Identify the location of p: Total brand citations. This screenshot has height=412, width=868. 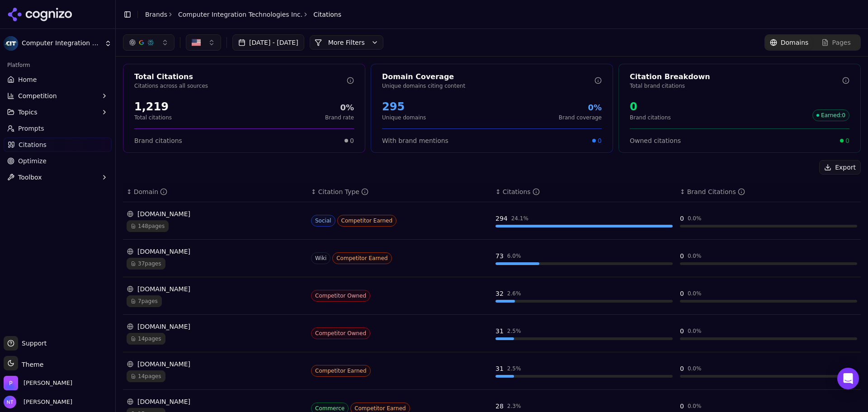
(736, 86).